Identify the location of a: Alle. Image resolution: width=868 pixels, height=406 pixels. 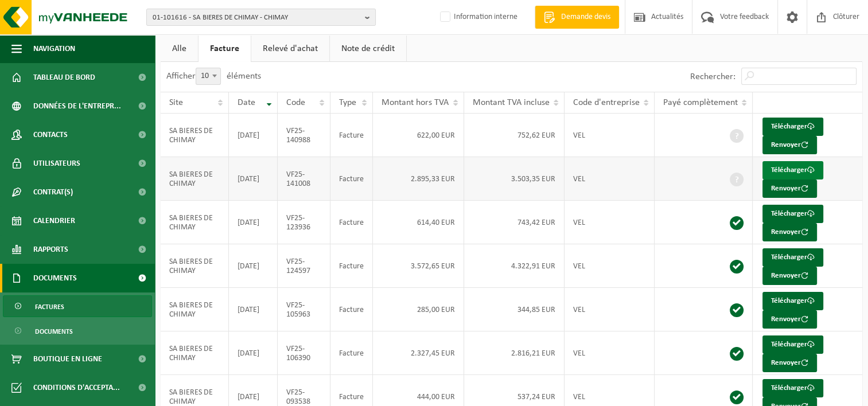
(179, 49).